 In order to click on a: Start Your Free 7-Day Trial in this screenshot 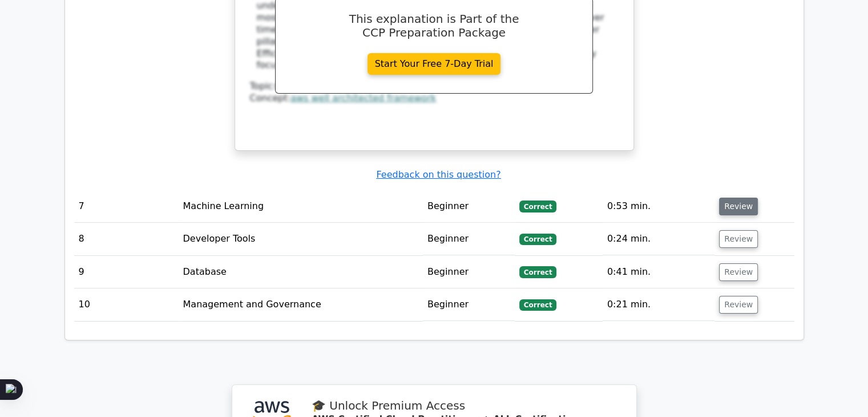, I will do `click(434, 64)`.